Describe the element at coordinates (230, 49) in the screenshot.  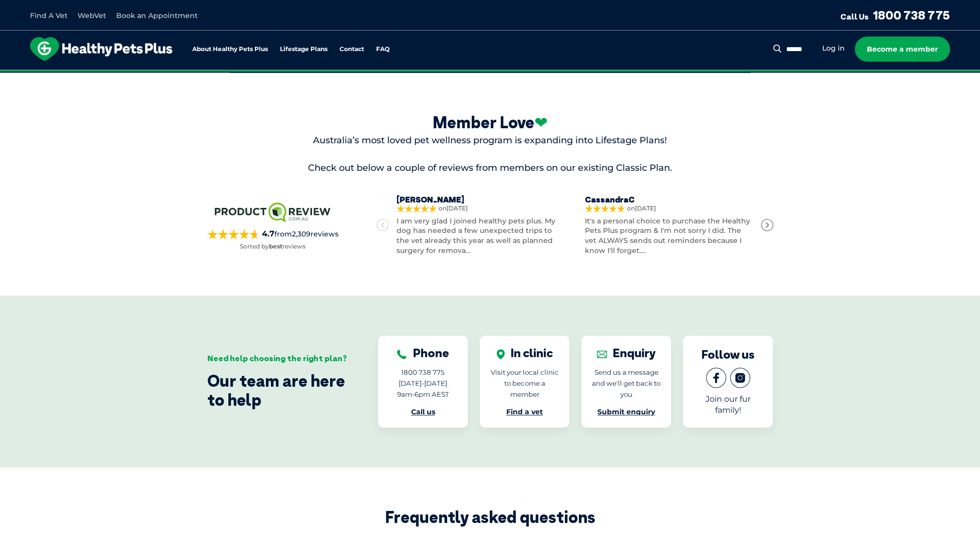
I see `a: About Healthy Pets Plus` at that location.